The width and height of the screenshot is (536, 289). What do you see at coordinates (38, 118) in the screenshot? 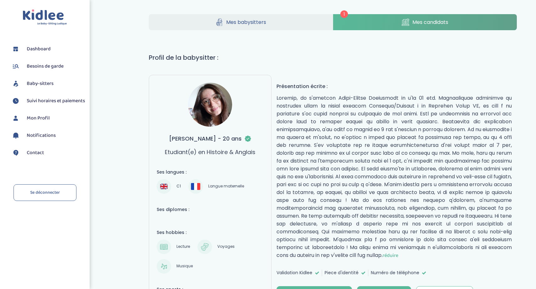
I see `span: Mon Profil` at bounding box center [38, 118].